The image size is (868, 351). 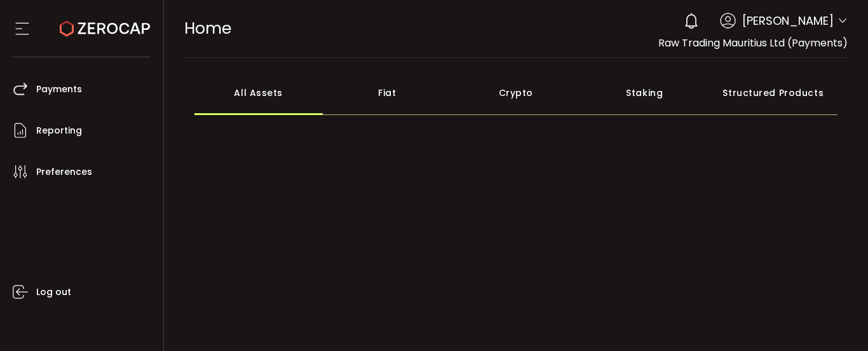 I want to click on span: Payments, so click(x=59, y=89).